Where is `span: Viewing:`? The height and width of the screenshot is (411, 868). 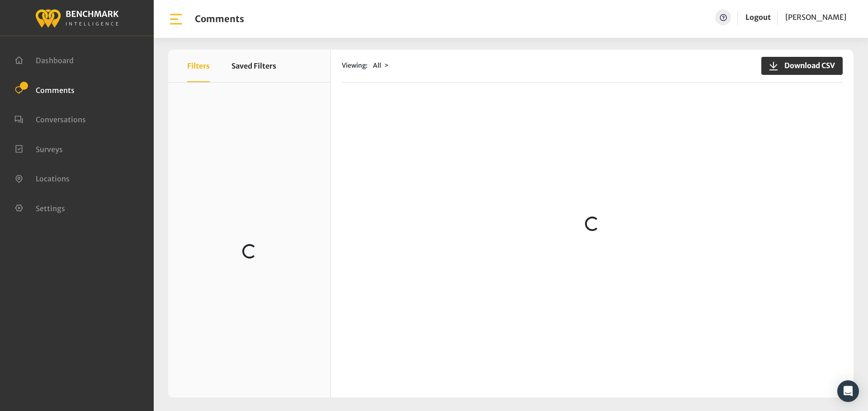 span: Viewing: is located at coordinates (355, 66).